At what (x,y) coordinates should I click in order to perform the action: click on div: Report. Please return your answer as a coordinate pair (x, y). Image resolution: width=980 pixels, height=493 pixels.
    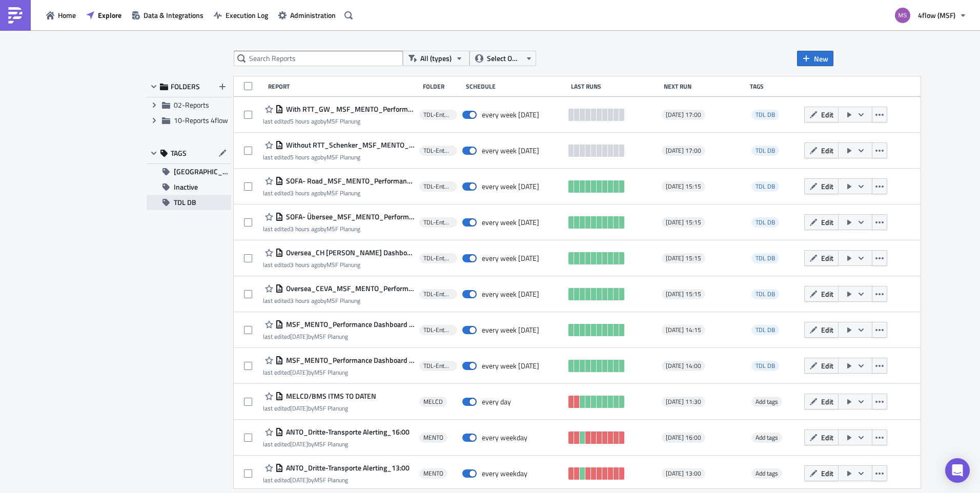
    Looking at the image, I should click on (343, 86).